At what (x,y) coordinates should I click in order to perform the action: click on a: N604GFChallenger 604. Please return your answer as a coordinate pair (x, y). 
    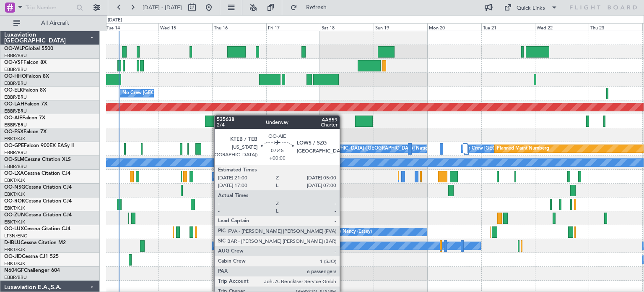
    Looking at the image, I should click on (32, 270).